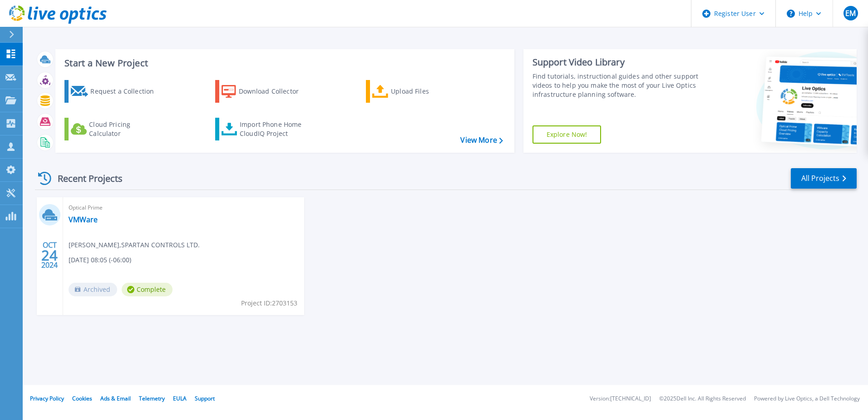 This screenshot has height=420, width=868. What do you see at coordinates (807, 398) in the screenshot?
I see `li: Powered by Live Optics, a Dell Technology` at bounding box center [807, 398].